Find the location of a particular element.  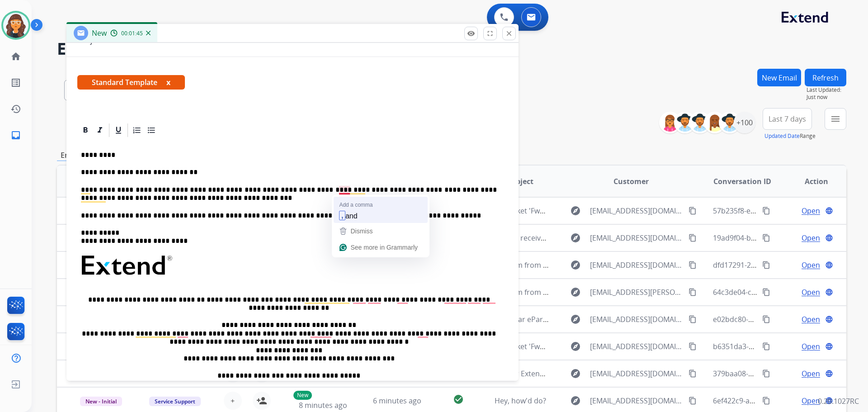

span: Standard Template is located at coordinates (131, 82).